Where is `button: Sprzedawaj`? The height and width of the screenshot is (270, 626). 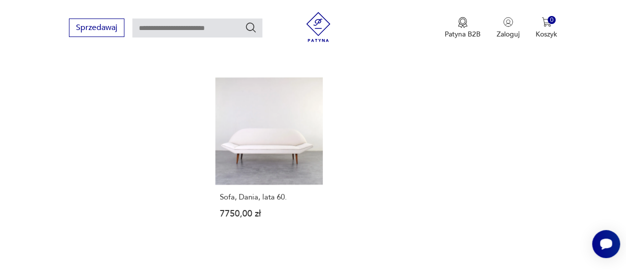
button: Sprzedawaj is located at coordinates (96, 27).